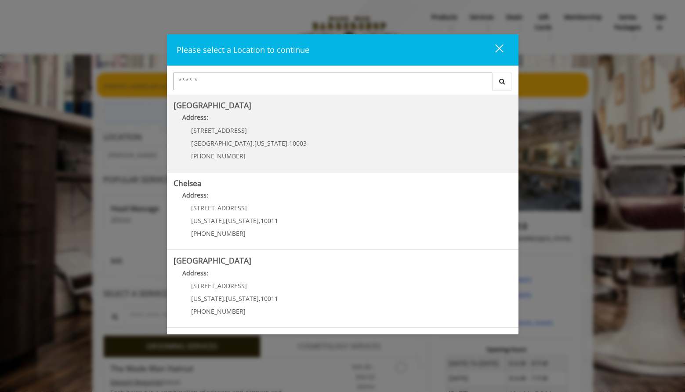 The width and height of the screenshot is (685, 392). I want to click on div: Center Select, so click(343, 84).